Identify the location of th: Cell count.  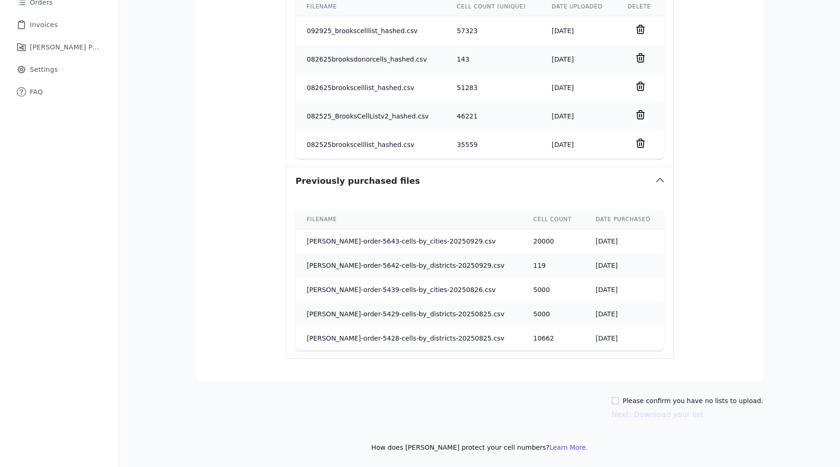
(553, 219).